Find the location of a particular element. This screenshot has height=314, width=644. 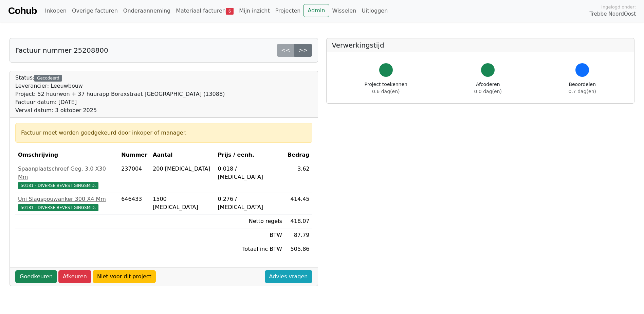

a: Wisselen is located at coordinates (344, 11).